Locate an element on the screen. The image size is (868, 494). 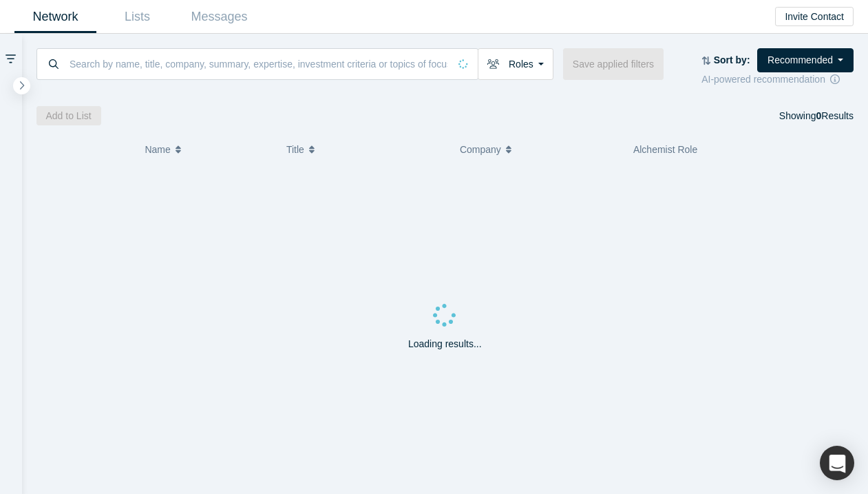
button: Recommended is located at coordinates (806, 60).